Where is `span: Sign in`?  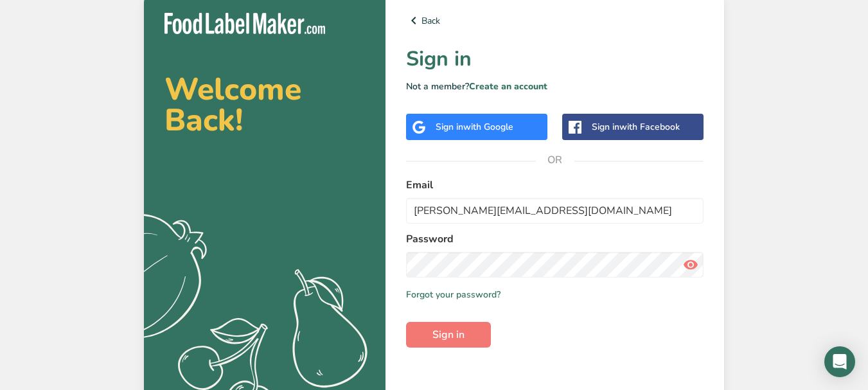
span: Sign in is located at coordinates (449, 335).